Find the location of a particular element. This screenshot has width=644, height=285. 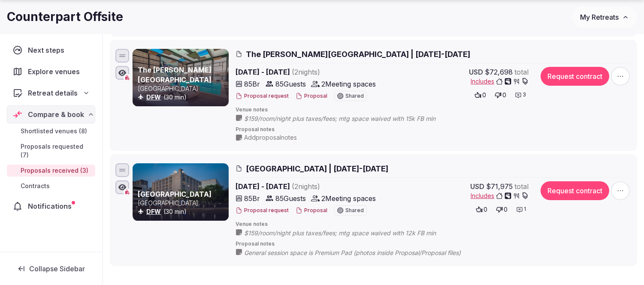

span: $71,975 is located at coordinates (499, 187).